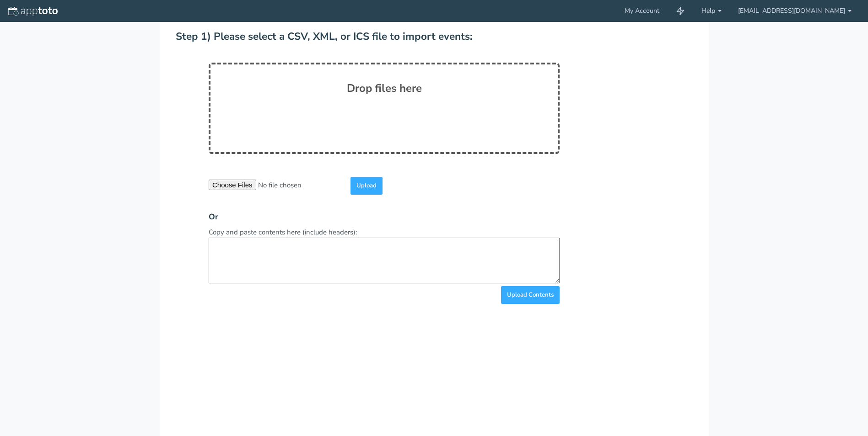  What do you see at coordinates (33, 12) in the screenshot?
I see `img: logo-apptoto--white.svg` at bounding box center [33, 12].